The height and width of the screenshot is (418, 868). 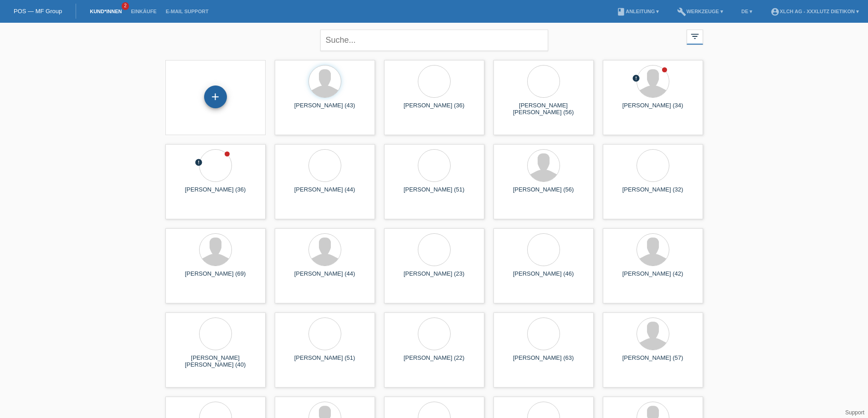 I want to click on i: account_circle, so click(x=775, y=12).